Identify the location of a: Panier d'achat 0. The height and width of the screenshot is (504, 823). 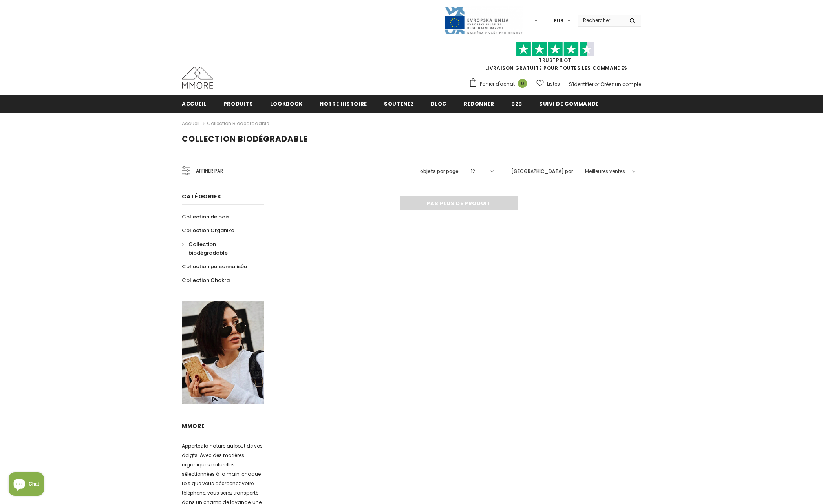
(500, 84).